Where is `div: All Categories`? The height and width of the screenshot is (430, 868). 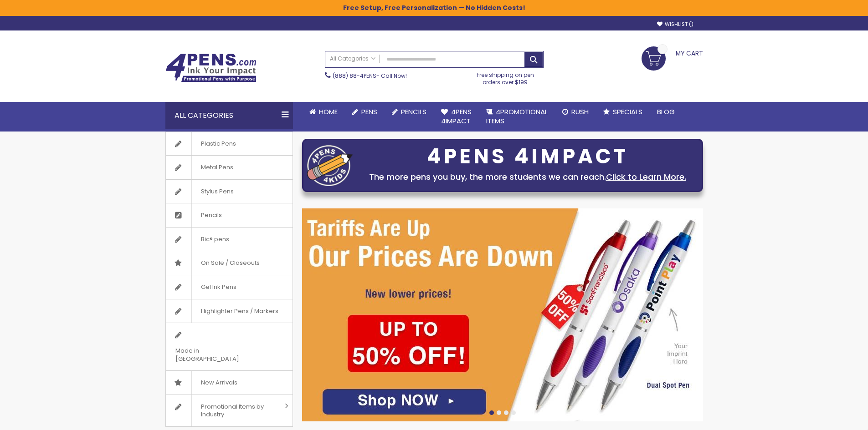
div: All Categories is located at coordinates (229, 115).